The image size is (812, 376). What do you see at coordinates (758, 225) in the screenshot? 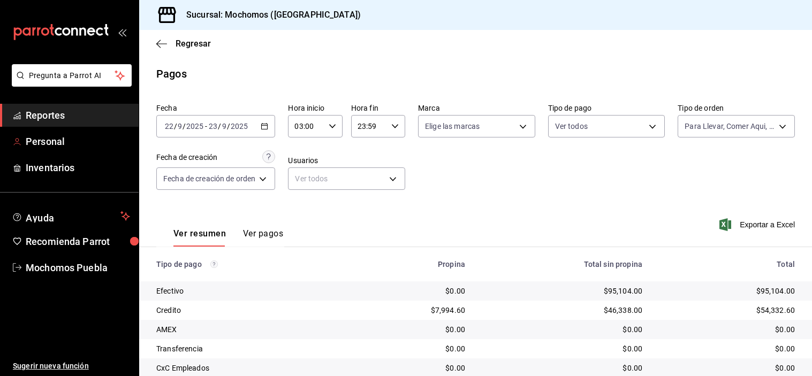
I see `span: Exportar a Excel` at bounding box center [758, 225].